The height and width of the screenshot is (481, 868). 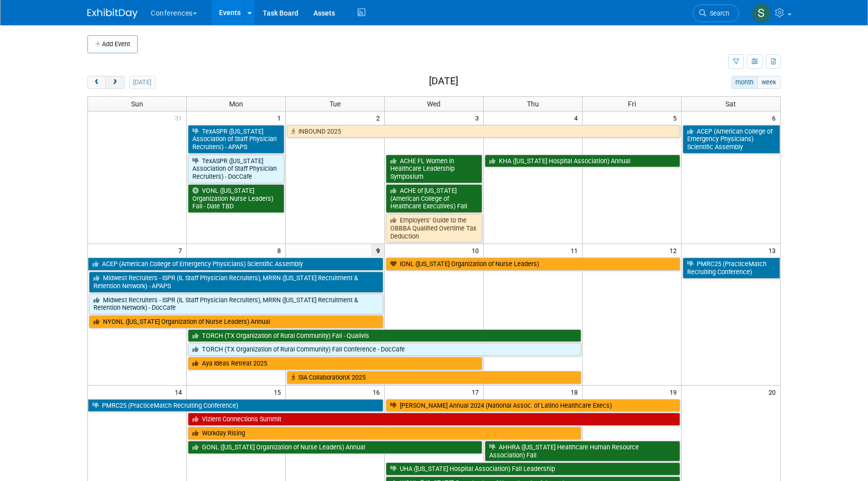 I want to click on span: 1, so click(x=281, y=117).